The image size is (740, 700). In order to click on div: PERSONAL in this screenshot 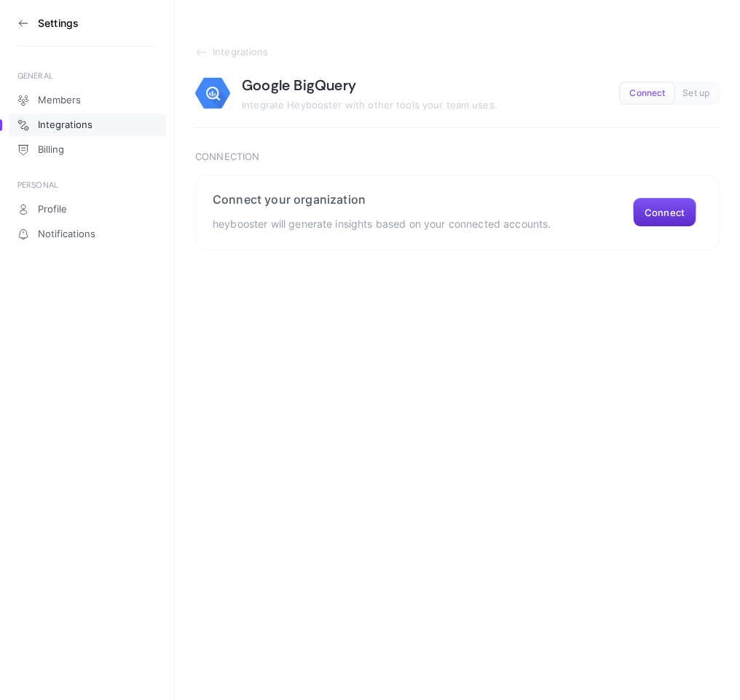, I will do `click(87, 185)`.